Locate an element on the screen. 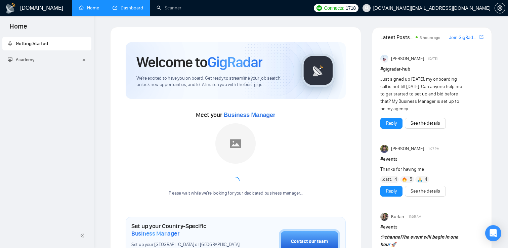 The height and width of the screenshot is (248, 508). a: homeHome is located at coordinates (89, 8).